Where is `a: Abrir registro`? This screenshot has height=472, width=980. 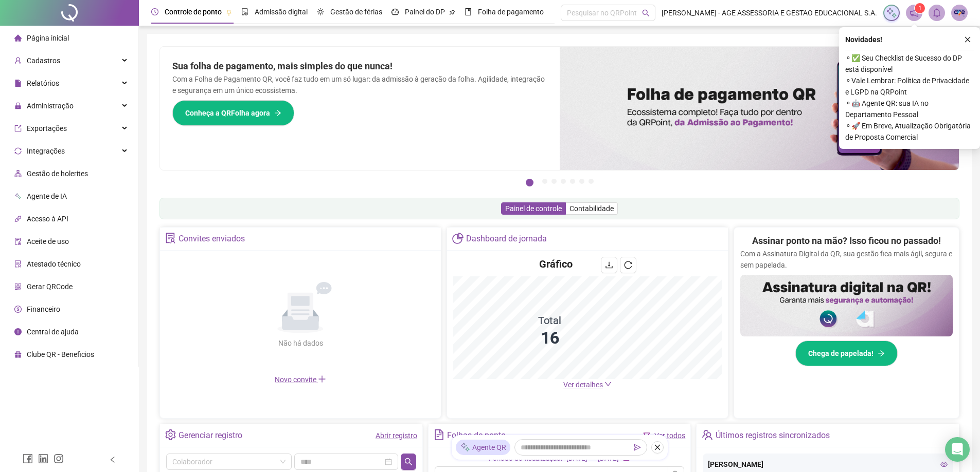
a: Abrir registro is located at coordinates (396, 435).